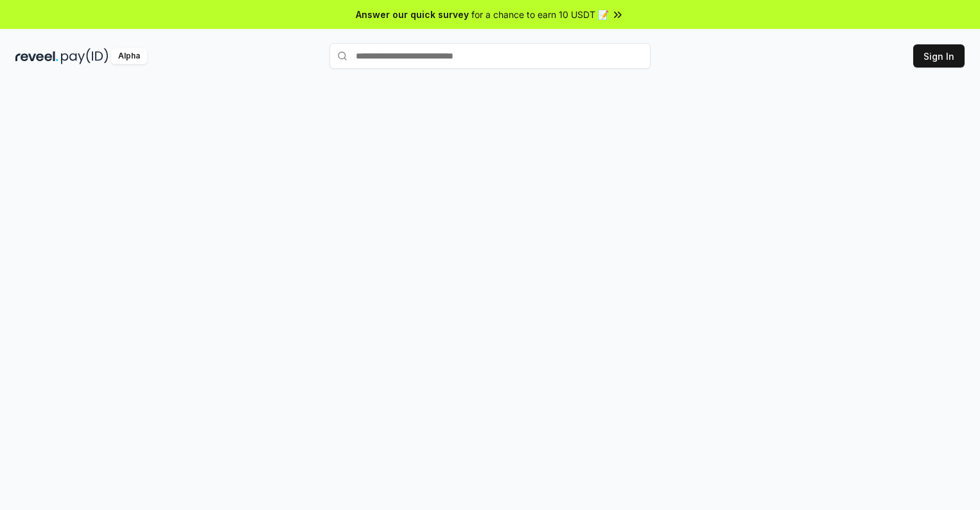 This screenshot has width=980, height=510. What do you see at coordinates (412, 14) in the screenshot?
I see `span: Answer our quick survey` at bounding box center [412, 14].